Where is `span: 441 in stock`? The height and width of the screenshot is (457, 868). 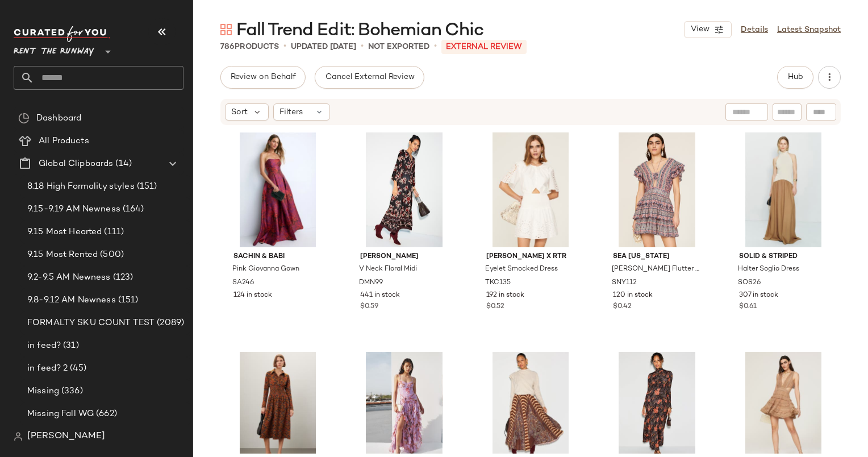
span: 441 in stock is located at coordinates (380, 296).